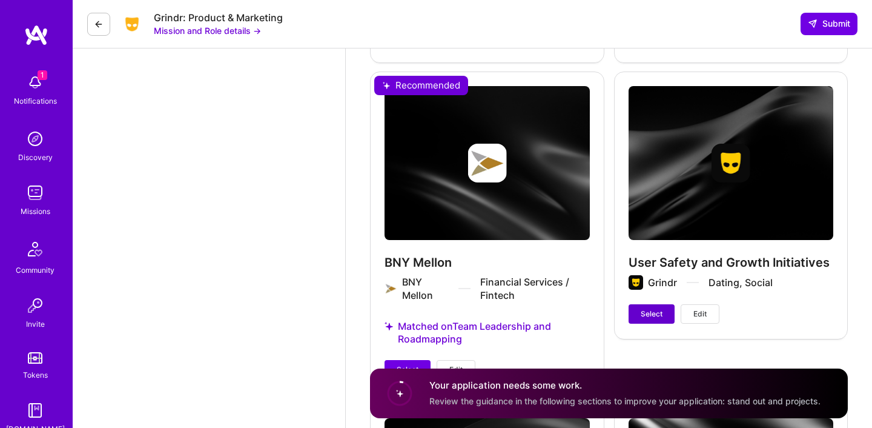 The width and height of the screenshot is (872, 428). What do you see at coordinates (35, 193) in the screenshot?
I see `img: teamwork` at bounding box center [35, 193].